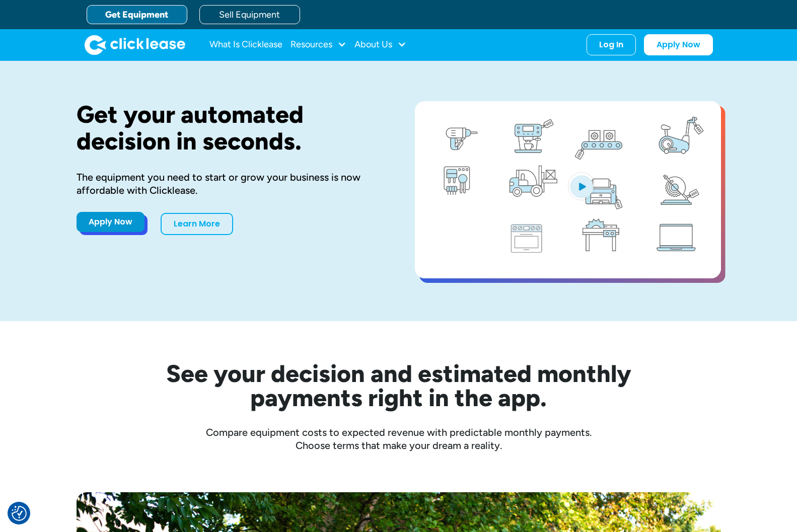 The image size is (797, 532). I want to click on a: home, so click(135, 44).